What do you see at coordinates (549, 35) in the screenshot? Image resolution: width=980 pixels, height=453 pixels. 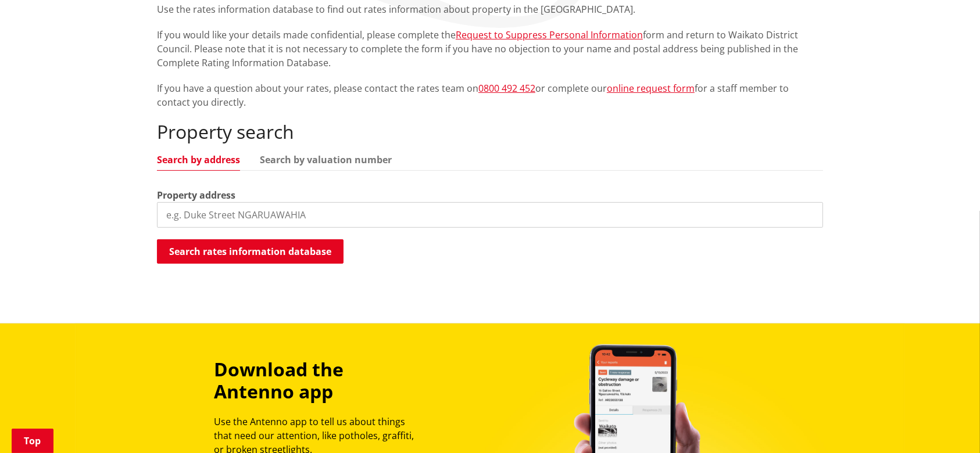 I see `a: Request to Suppress Personal Information` at bounding box center [549, 35].